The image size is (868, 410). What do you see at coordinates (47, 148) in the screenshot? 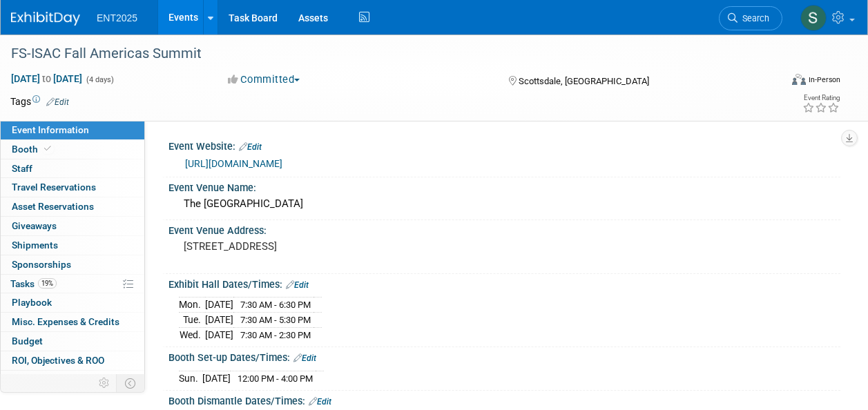
I see `i: Booth reservation complete` at bounding box center [47, 148].